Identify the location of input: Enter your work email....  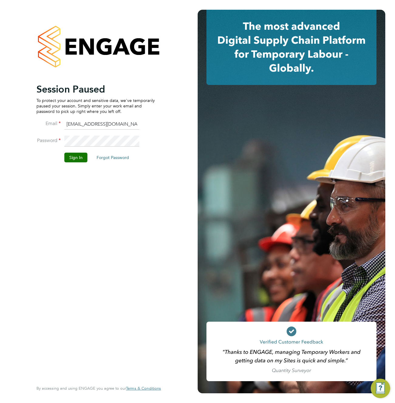
(102, 124).